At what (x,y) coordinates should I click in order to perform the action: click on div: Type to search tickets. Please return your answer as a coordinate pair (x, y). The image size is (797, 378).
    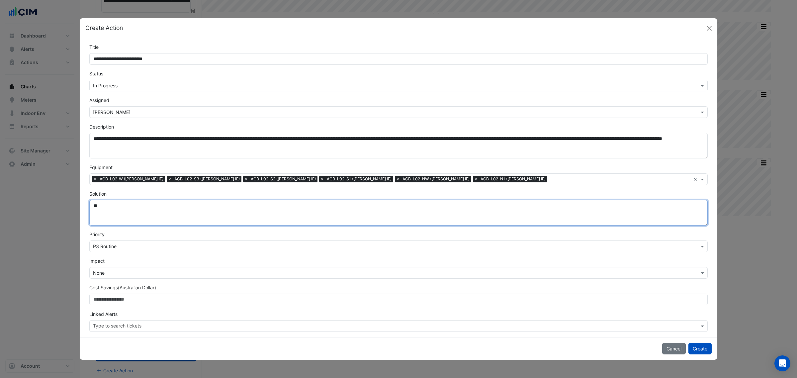
    Looking at the image, I should click on (117, 327).